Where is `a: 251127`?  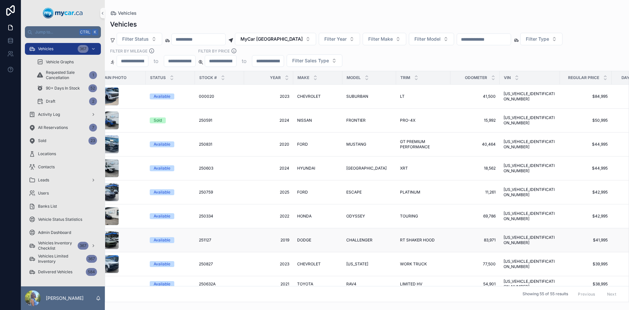
a: 251127 is located at coordinates (219, 240).